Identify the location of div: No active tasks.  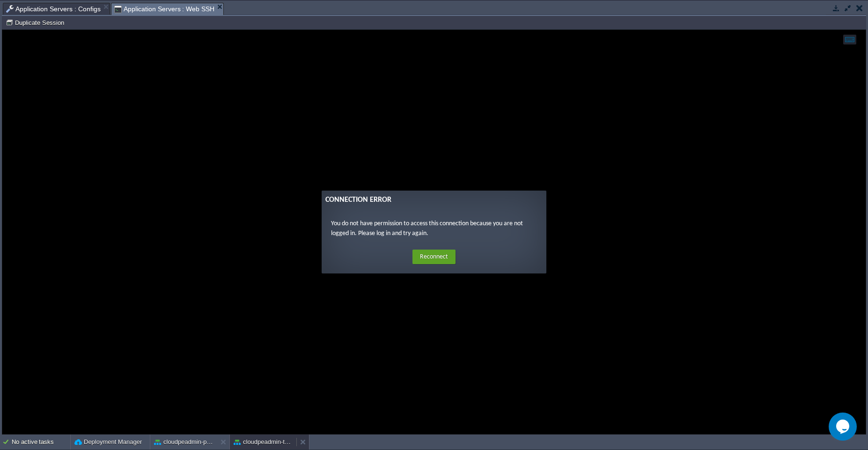
(41, 442).